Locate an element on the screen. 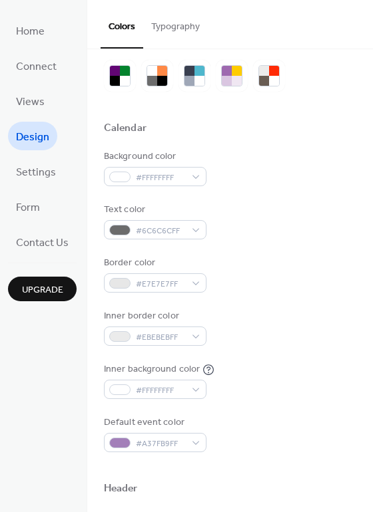  div: Calendar is located at coordinates (125, 128).